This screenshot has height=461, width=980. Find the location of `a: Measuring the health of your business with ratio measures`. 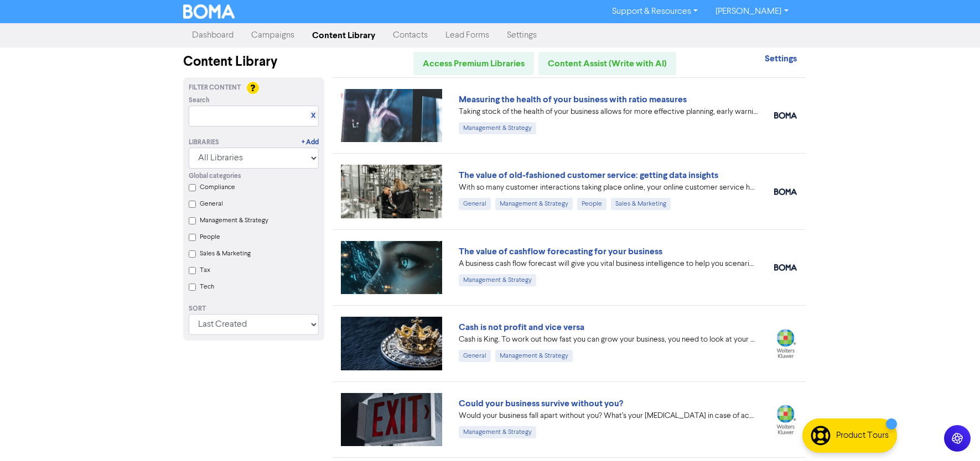

a: Measuring the health of your business with ratio measures is located at coordinates (573, 100).